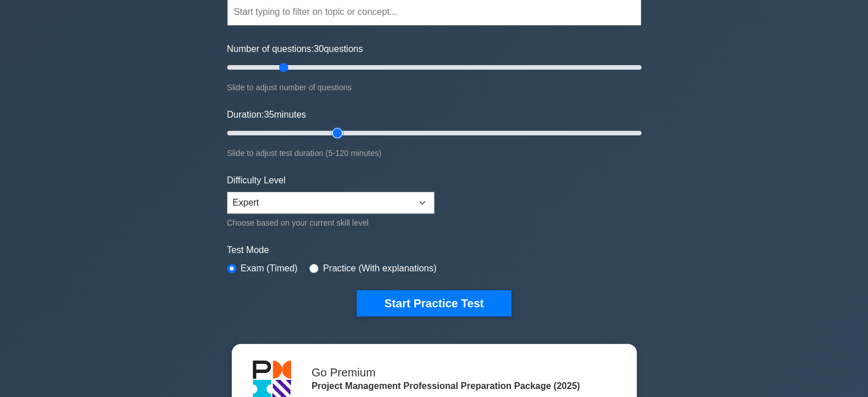 This screenshot has height=397, width=868. What do you see at coordinates (269, 269) in the screenshot?
I see `label: Exam (Timed)` at bounding box center [269, 269].